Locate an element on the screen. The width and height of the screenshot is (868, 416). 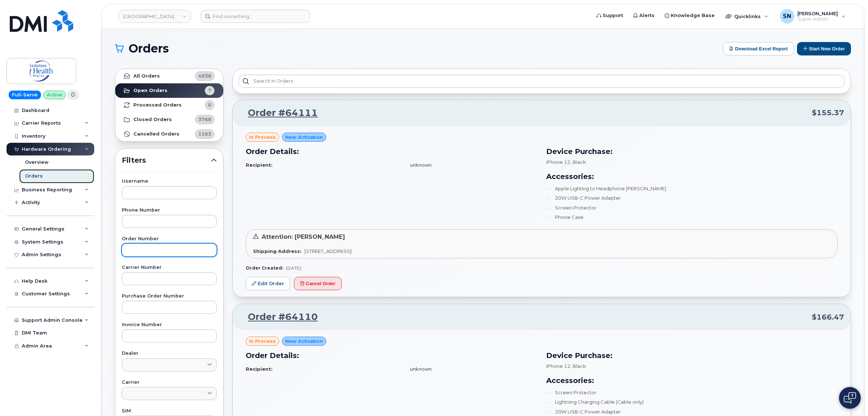
label: Invoice Number is located at coordinates (169, 324).